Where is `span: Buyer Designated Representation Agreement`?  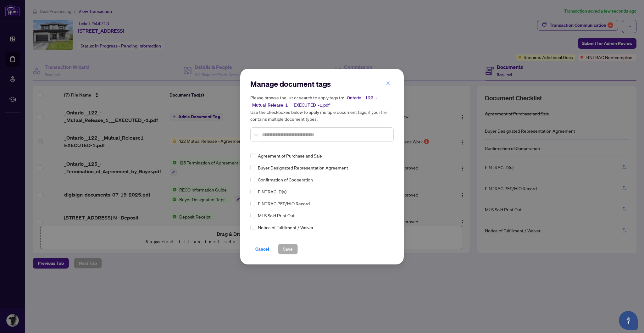 span: Buyer Designated Representation Agreement is located at coordinates (303, 168).